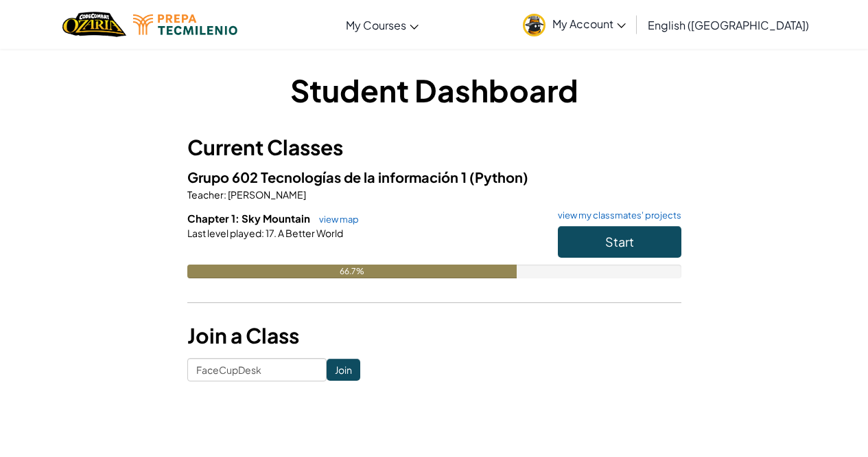  What do you see at coordinates (435, 90) in the screenshot?
I see `h1: Student Dashboard` at bounding box center [435, 90].